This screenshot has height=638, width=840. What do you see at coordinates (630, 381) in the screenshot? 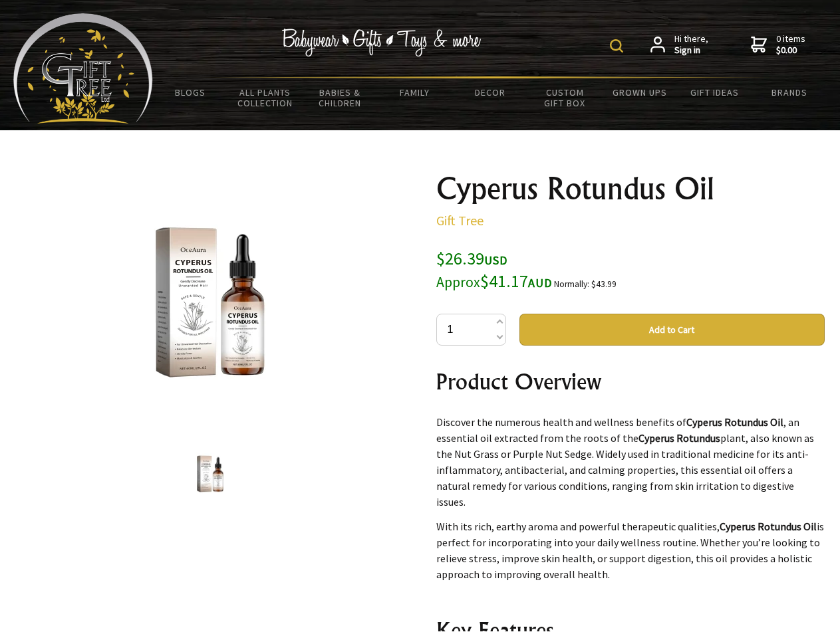
I see `h2: Product Overview` at bounding box center [630, 381].